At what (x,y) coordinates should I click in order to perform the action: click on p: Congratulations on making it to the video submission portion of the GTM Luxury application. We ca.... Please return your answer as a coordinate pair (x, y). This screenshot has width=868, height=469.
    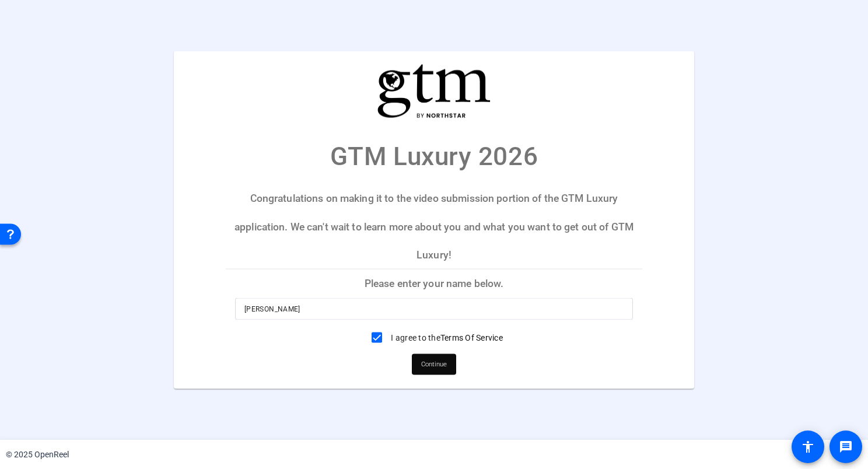
    Looking at the image, I should click on (434, 226).